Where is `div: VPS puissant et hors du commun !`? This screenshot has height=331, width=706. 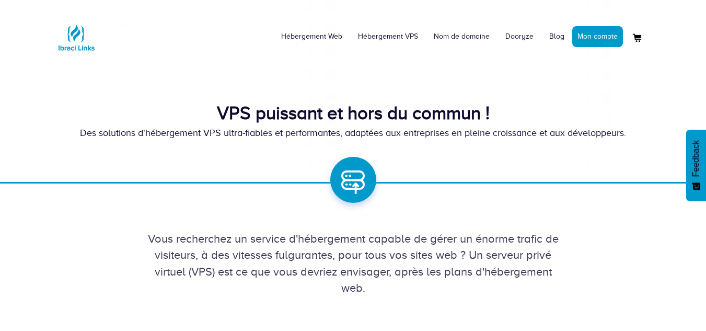 div: VPS puissant et hors du commun ! is located at coordinates (353, 113).